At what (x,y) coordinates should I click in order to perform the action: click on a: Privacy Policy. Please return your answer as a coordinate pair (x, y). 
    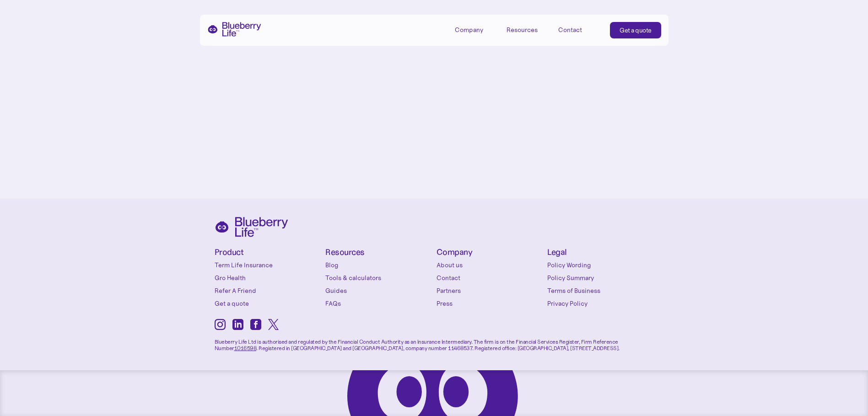
    Looking at the image, I should click on (600, 304).